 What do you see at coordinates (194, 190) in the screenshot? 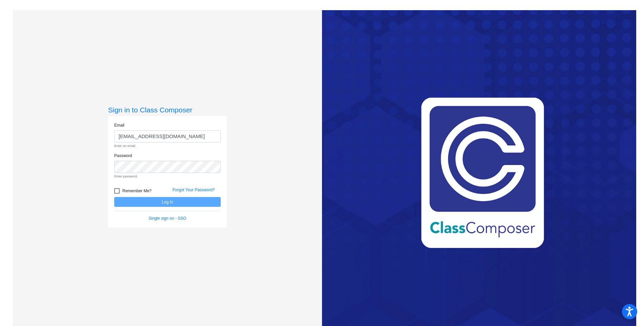
I see `a: Forgot Your Password?` at bounding box center [194, 190].